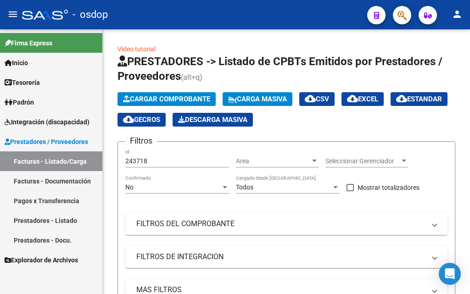  I want to click on span: Tesorería, so click(22, 83).